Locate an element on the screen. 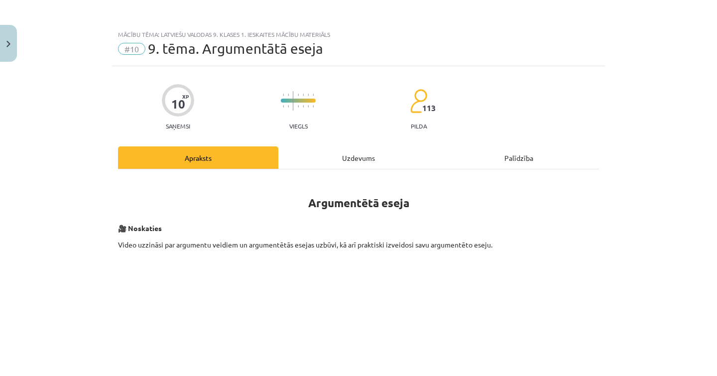 Image resolution: width=717 pixels, height=376 pixels. span: 113 is located at coordinates (429, 108).